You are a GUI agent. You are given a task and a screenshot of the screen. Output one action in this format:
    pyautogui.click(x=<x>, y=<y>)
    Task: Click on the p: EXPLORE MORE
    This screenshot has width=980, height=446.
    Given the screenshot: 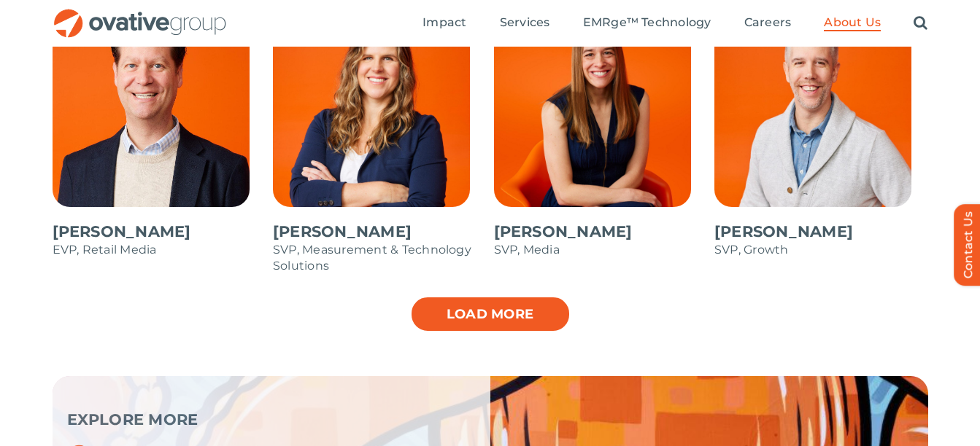 What is the action you would take?
    pyautogui.click(x=261, y=419)
    